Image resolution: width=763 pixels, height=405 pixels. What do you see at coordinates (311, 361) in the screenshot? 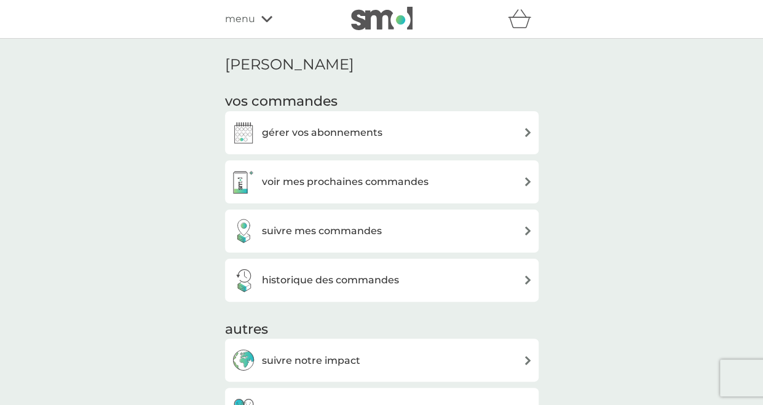
I see `h3: suivre notre impact` at bounding box center [311, 361].